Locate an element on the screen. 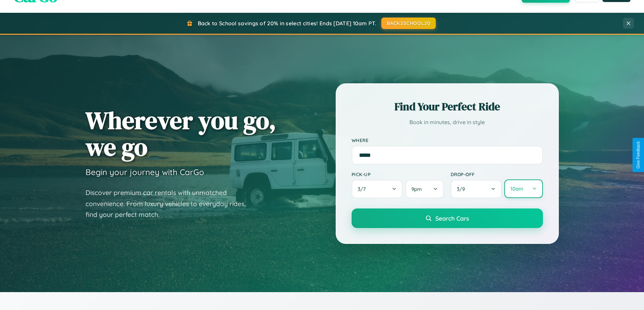 This screenshot has width=644, height=310. span: 3 / 9 is located at coordinates (462, 189).